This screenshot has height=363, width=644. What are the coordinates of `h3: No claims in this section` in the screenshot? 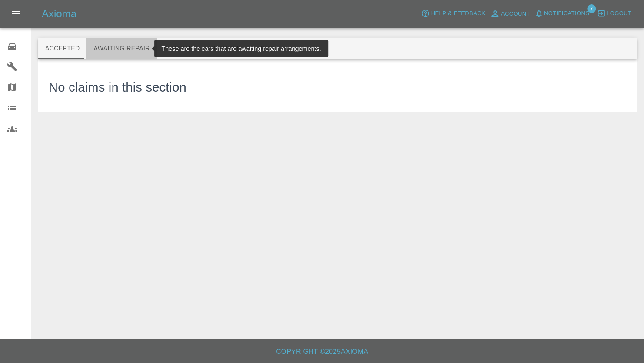 It's located at (117, 88).